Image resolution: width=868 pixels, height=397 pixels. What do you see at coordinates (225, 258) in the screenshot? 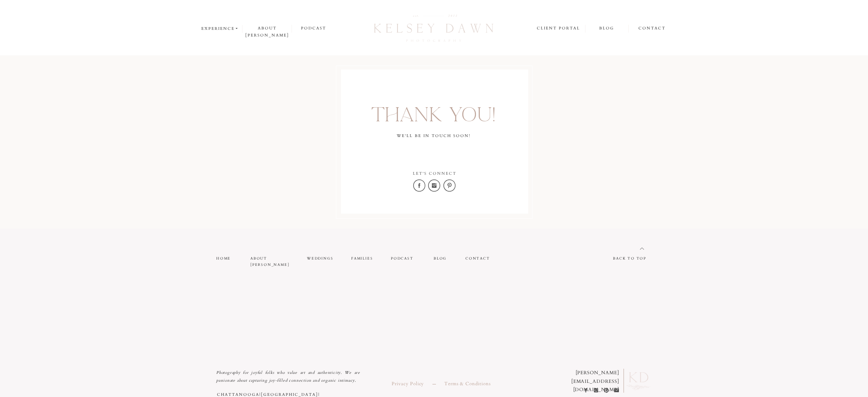
I see `a: home` at bounding box center [225, 258].